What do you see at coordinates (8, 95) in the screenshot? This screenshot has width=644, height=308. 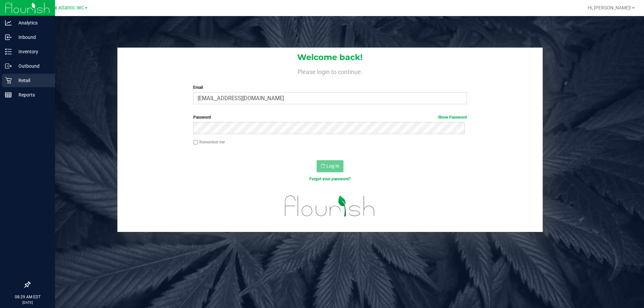 I see `inline-svg: Reports` at bounding box center [8, 95].